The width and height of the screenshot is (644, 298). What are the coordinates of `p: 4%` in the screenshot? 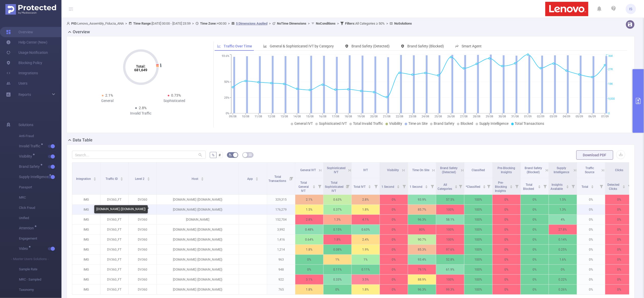 It's located at (563, 220).